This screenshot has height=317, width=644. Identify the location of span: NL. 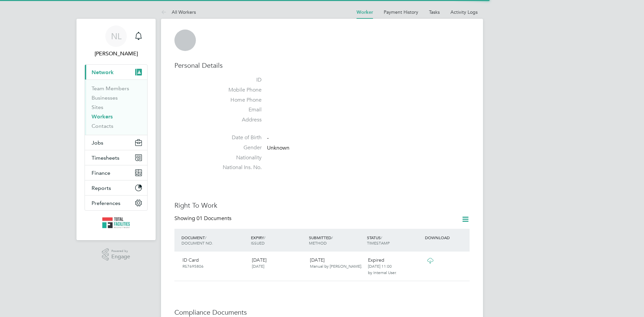
(116, 36).